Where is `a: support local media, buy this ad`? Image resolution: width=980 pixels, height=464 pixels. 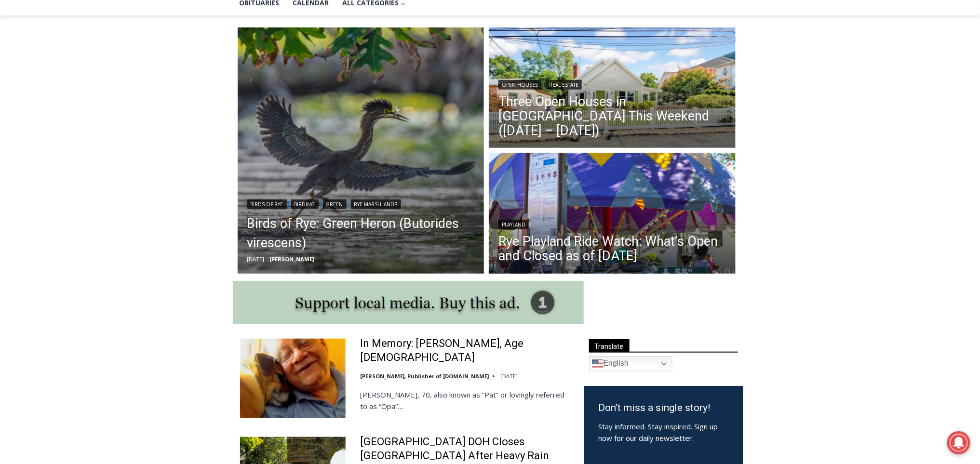 a: support local media, buy this ad is located at coordinates (408, 302).